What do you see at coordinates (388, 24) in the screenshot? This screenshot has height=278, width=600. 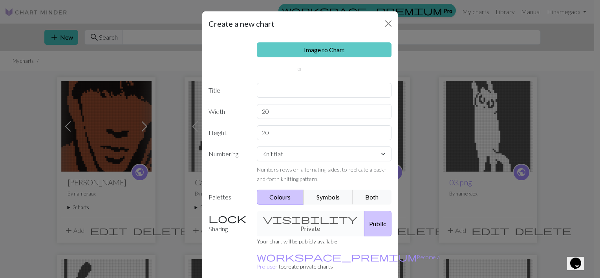 I see `button: Close` at bounding box center [388, 24].